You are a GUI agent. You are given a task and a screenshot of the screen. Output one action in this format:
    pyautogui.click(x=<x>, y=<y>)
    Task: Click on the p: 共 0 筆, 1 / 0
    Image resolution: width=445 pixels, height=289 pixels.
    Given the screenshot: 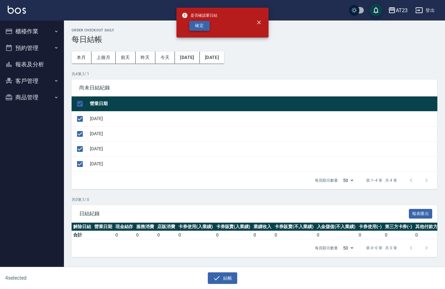 What is the action you would take?
    pyautogui.click(x=255, y=199)
    